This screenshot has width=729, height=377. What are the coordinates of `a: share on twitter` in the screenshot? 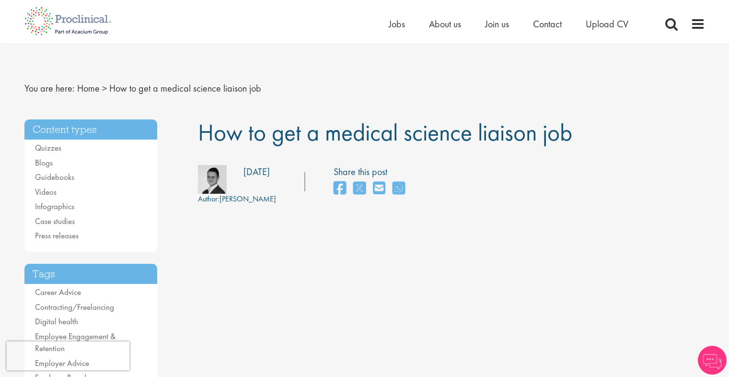 It's located at (360, 188).